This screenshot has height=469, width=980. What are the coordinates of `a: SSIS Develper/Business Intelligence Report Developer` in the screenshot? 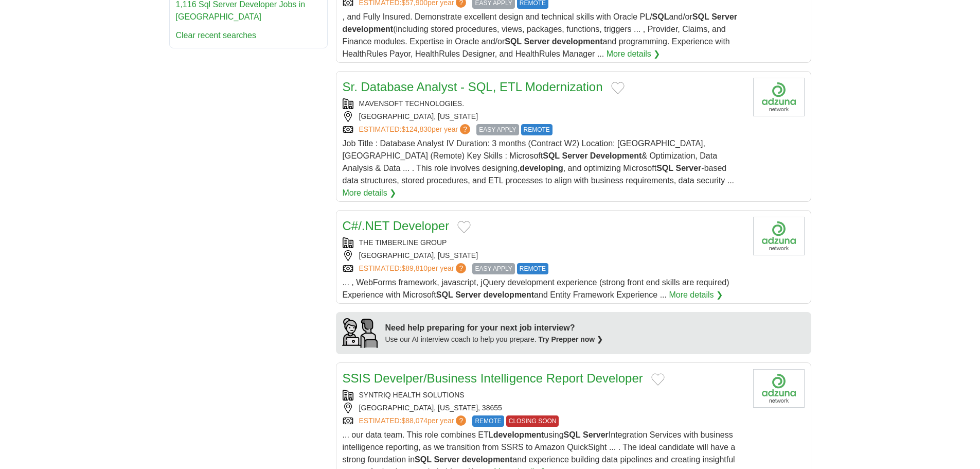 It's located at (493, 378).